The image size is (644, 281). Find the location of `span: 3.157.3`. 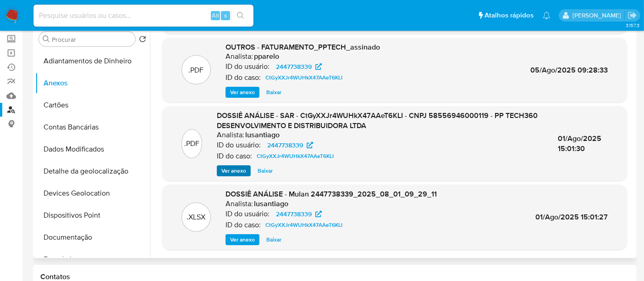

span: 3.157.3 is located at coordinates (633, 25).